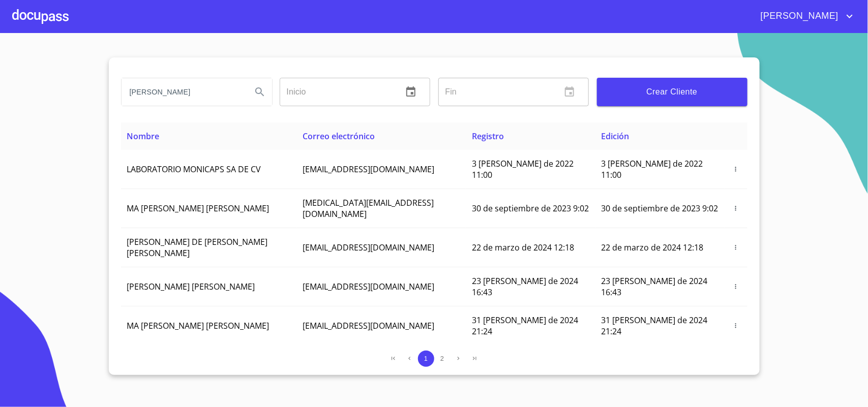 This screenshot has height=407, width=868. What do you see at coordinates (805, 17) in the screenshot?
I see `button: account of current user` at bounding box center [805, 17].